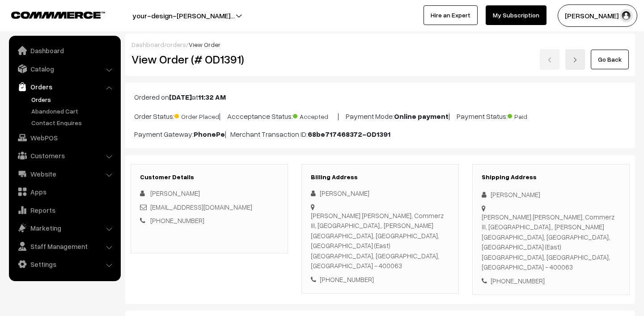  Describe the element at coordinates (575, 60) in the screenshot. I see `img: right-arrow.png` at that location.